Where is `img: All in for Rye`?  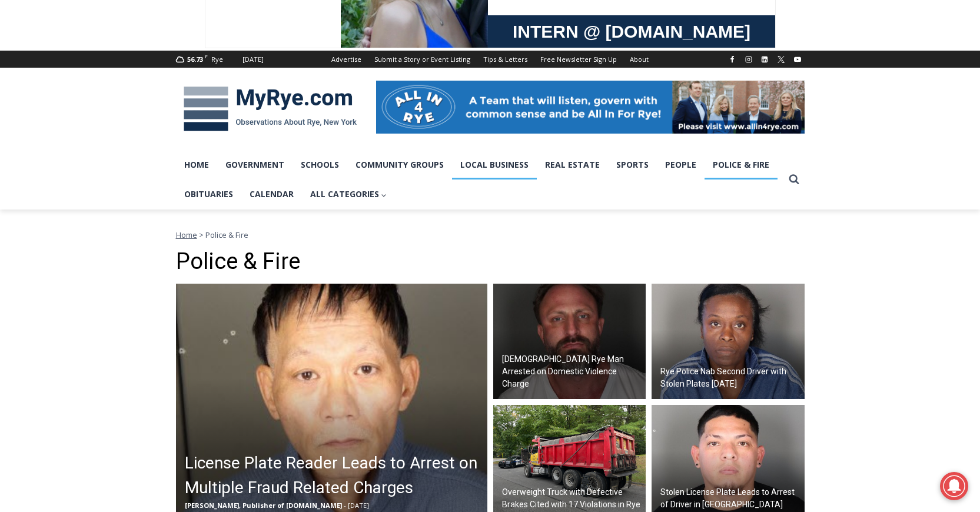 img: All in for Rye is located at coordinates (591, 107).